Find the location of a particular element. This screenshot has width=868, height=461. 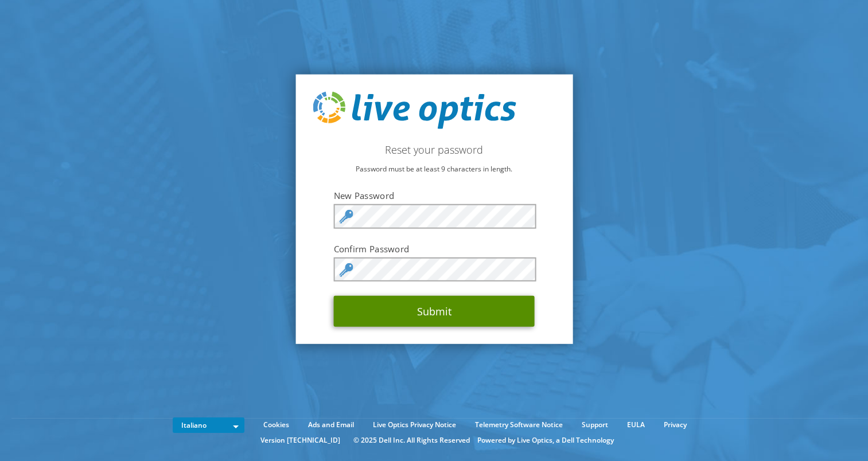

li: Powered by Live Optics, a Dell Technology is located at coordinates (546, 441).